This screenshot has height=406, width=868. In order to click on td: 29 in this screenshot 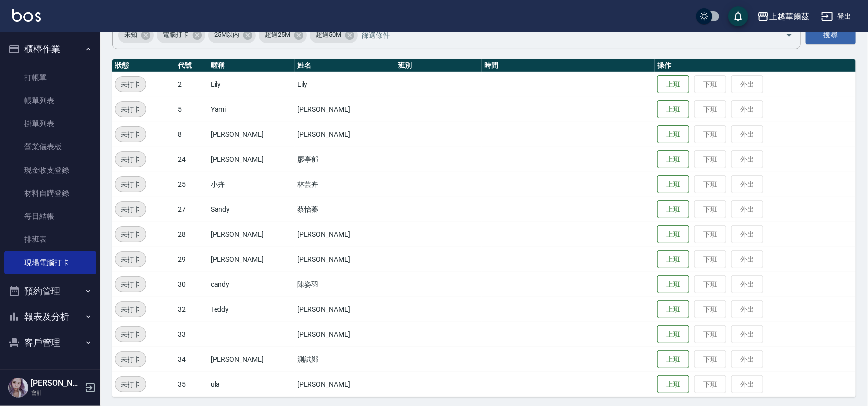, I will do `click(192, 260)`.